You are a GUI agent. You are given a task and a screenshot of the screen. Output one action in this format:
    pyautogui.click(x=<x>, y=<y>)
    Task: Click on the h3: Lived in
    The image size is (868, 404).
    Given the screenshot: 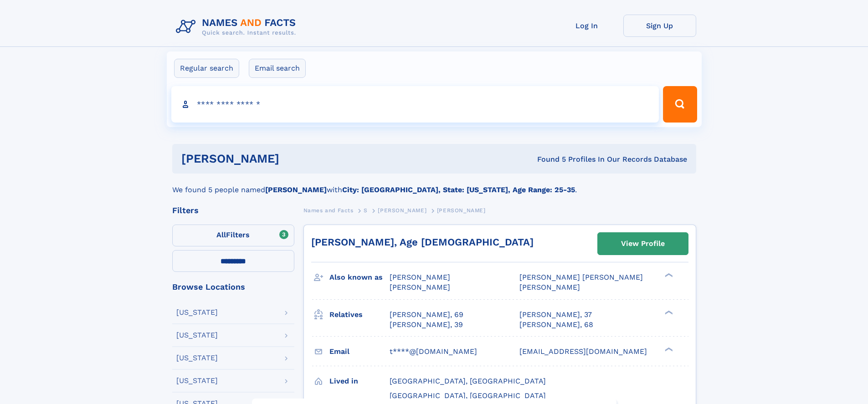 What is the action you would take?
    pyautogui.click(x=359, y=381)
    